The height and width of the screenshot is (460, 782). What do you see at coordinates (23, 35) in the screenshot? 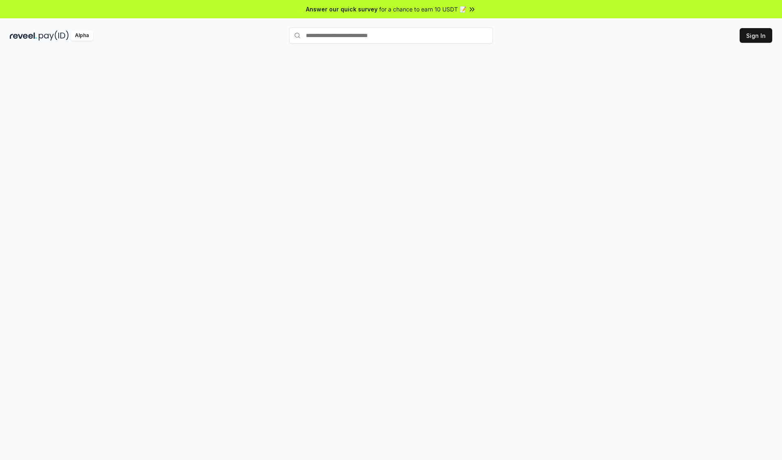
I see `img: reveel_dark` at bounding box center [23, 35].